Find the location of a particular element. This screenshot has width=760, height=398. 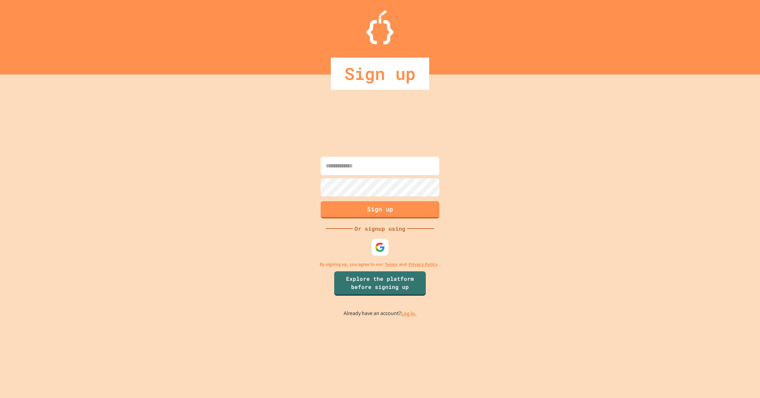

img: google-icon.svg is located at coordinates (380, 248).